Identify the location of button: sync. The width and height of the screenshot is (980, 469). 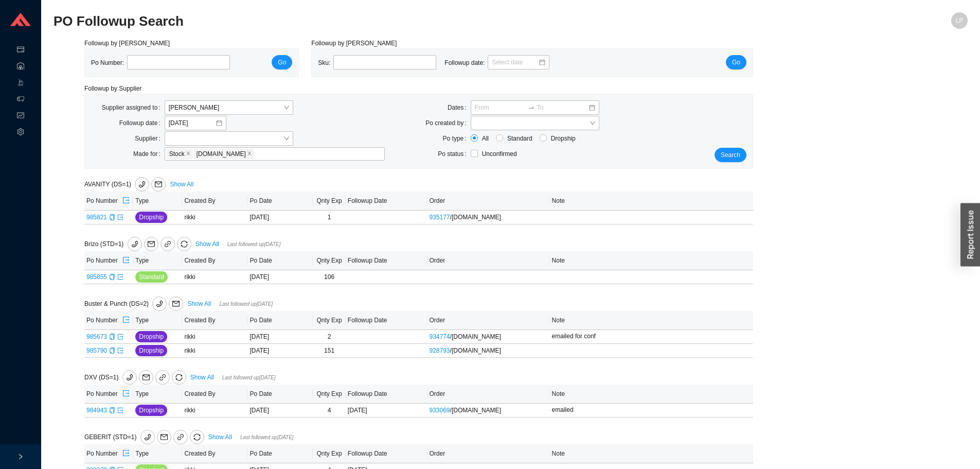
(179, 377).